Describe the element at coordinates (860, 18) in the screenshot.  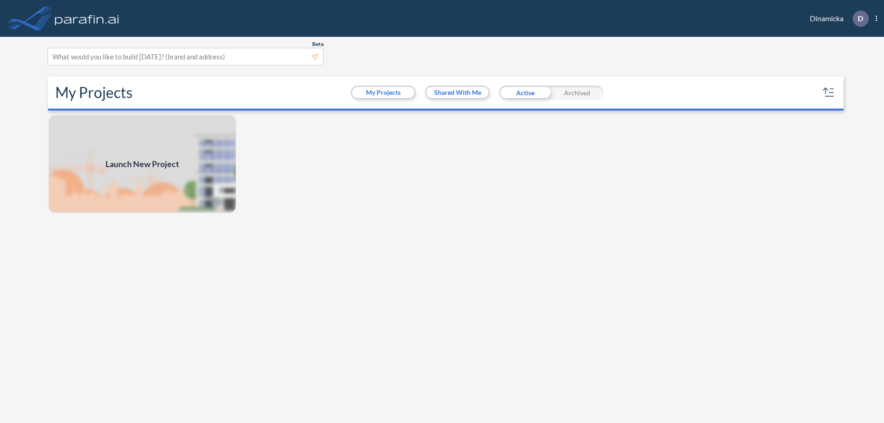
I see `p: D` at that location.